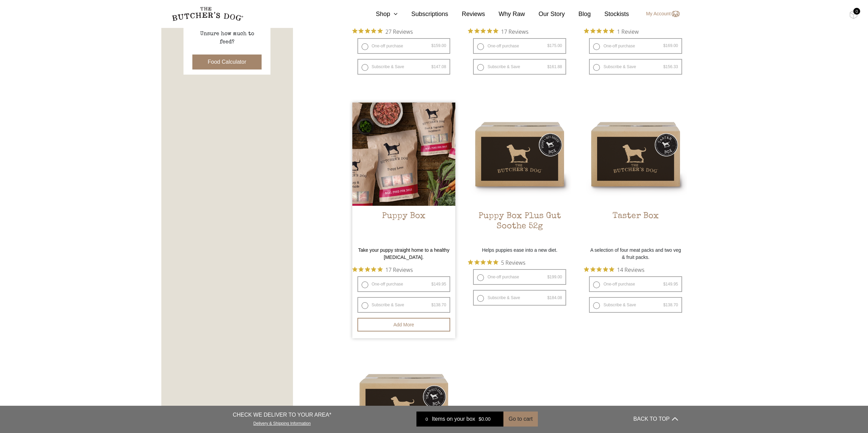 The width and height of the screenshot is (868, 433). What do you see at coordinates (670, 67) in the screenshot?
I see `bdi: 156.33` at bounding box center [670, 67].